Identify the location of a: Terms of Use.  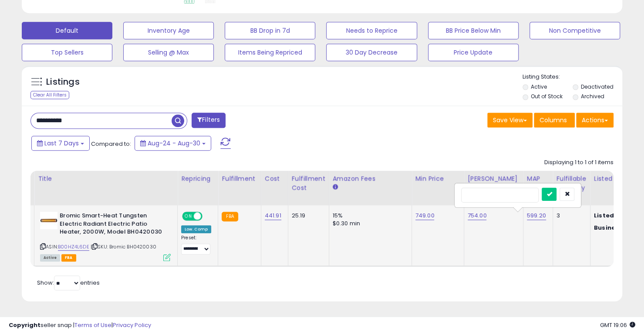
(93, 324).